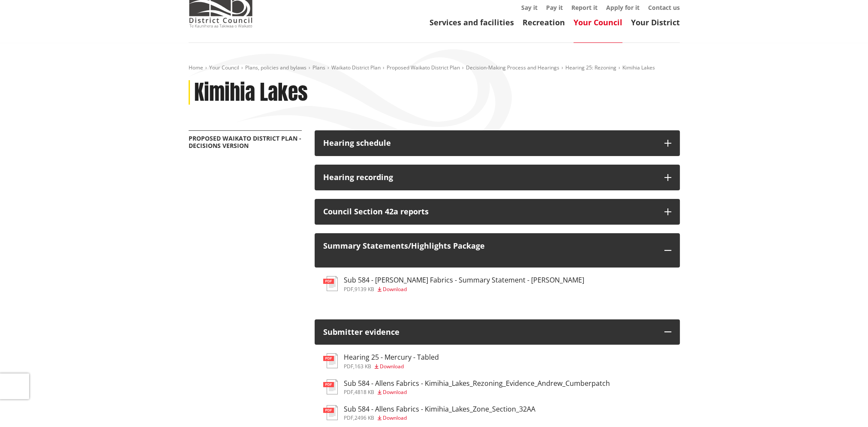  I want to click on button: Summary Statements/Highlights Package, so click(498, 251).